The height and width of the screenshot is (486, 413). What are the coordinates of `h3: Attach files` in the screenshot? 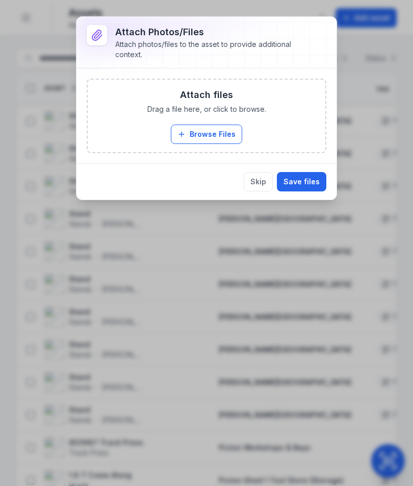 It's located at (207, 95).